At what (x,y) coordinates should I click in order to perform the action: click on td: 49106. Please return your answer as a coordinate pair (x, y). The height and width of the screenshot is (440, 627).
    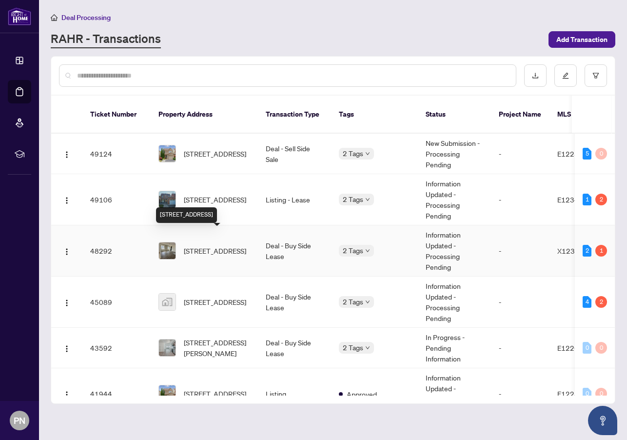
    Looking at the image, I should click on (116, 199).